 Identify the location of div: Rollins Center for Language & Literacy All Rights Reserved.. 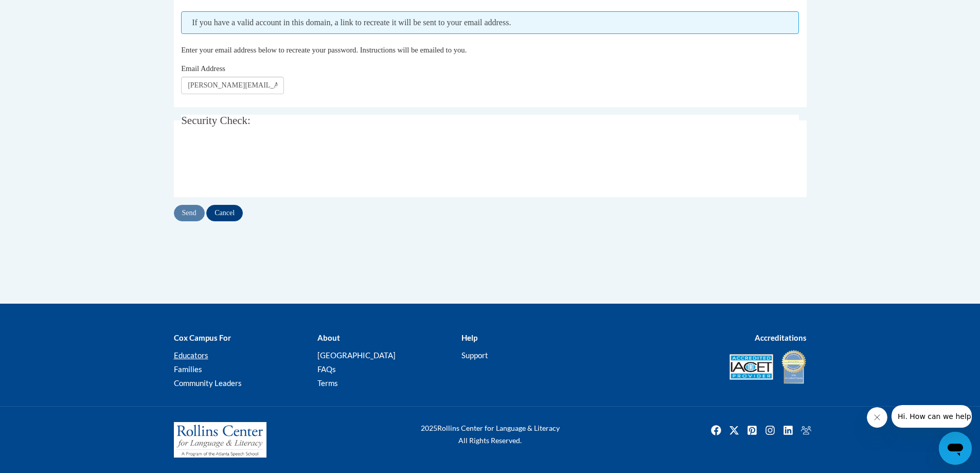
(490, 434).